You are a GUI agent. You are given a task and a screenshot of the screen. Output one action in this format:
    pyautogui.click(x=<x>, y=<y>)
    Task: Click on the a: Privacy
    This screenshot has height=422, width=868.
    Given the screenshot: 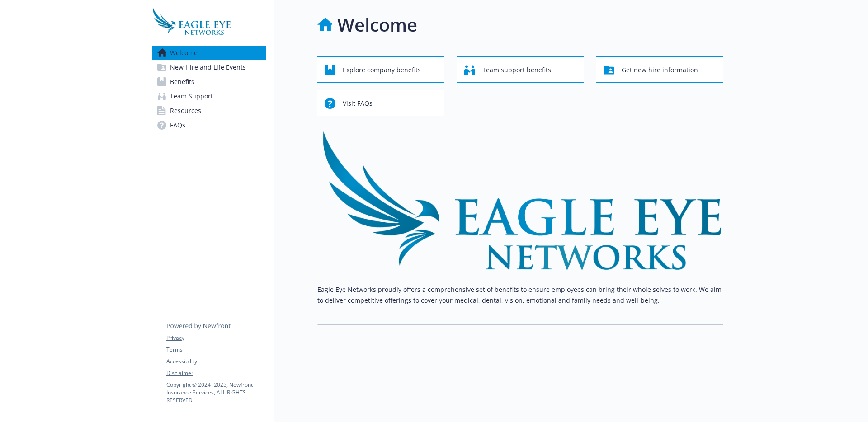 What is the action you would take?
    pyautogui.click(x=216, y=338)
    